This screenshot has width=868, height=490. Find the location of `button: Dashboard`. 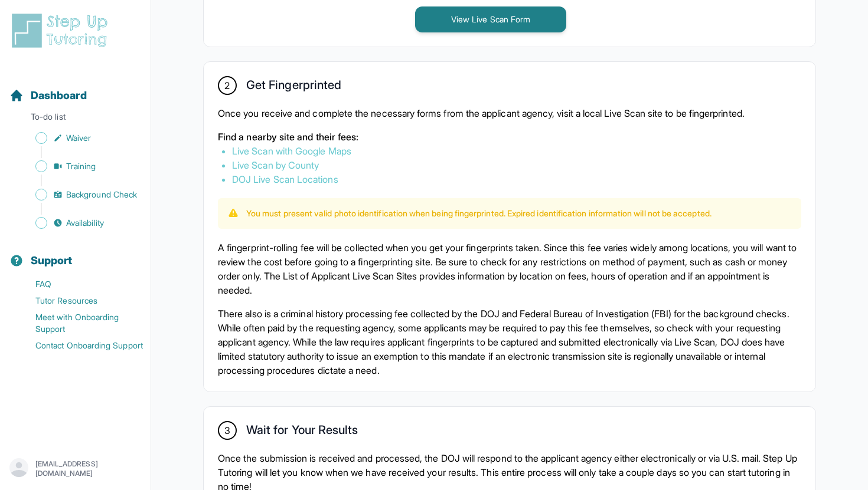

button: Dashboard is located at coordinates (75, 88).